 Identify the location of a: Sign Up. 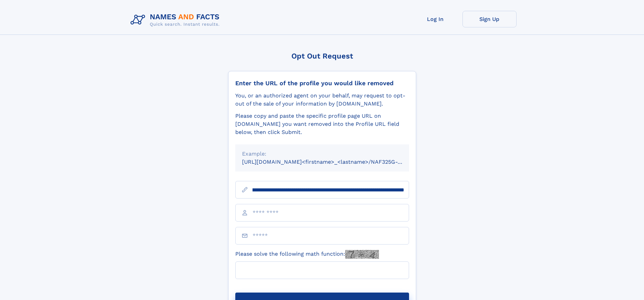
(489, 19).